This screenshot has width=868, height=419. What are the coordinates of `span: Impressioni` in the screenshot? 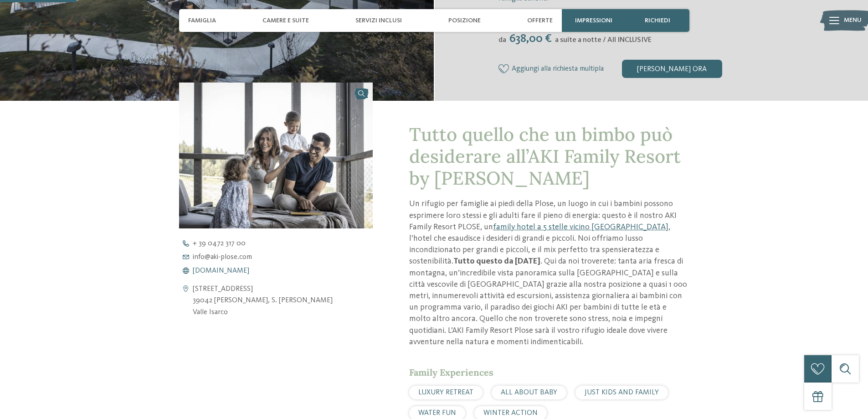 It's located at (593, 21).